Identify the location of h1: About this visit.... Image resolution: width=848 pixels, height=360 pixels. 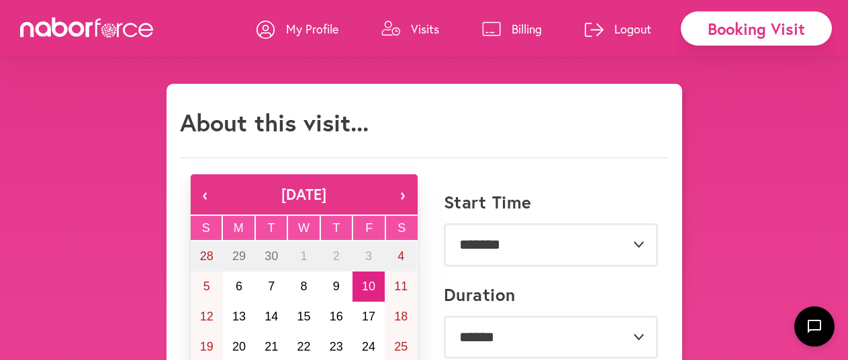
(274, 122).